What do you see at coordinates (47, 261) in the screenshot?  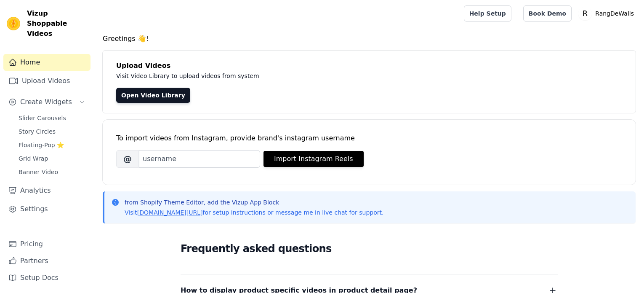 I see `a: Partners` at bounding box center [47, 261].